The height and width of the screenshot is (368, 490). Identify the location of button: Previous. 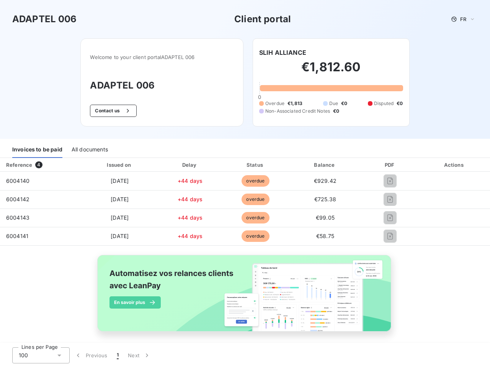
(91, 355).